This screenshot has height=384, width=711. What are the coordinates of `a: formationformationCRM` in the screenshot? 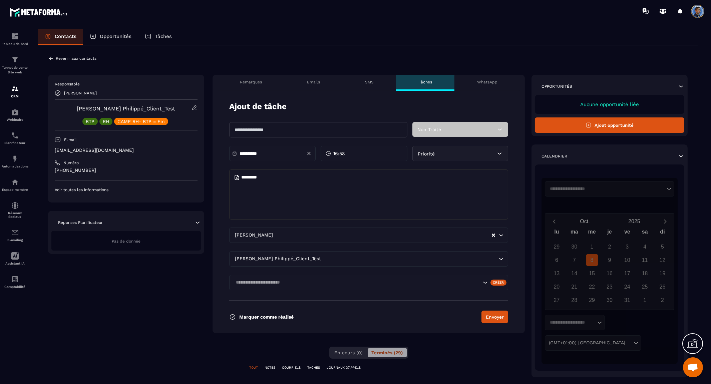 It's located at (15, 91).